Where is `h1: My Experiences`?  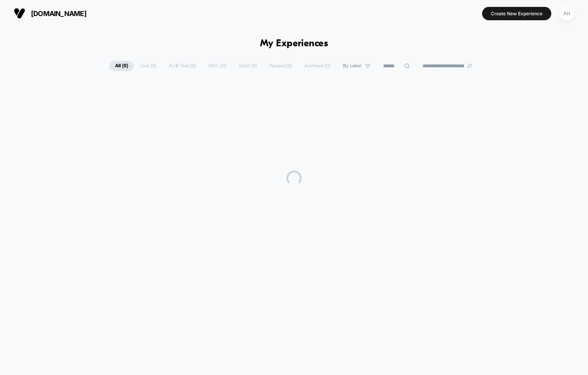 h1: My Experiences is located at coordinates (294, 44).